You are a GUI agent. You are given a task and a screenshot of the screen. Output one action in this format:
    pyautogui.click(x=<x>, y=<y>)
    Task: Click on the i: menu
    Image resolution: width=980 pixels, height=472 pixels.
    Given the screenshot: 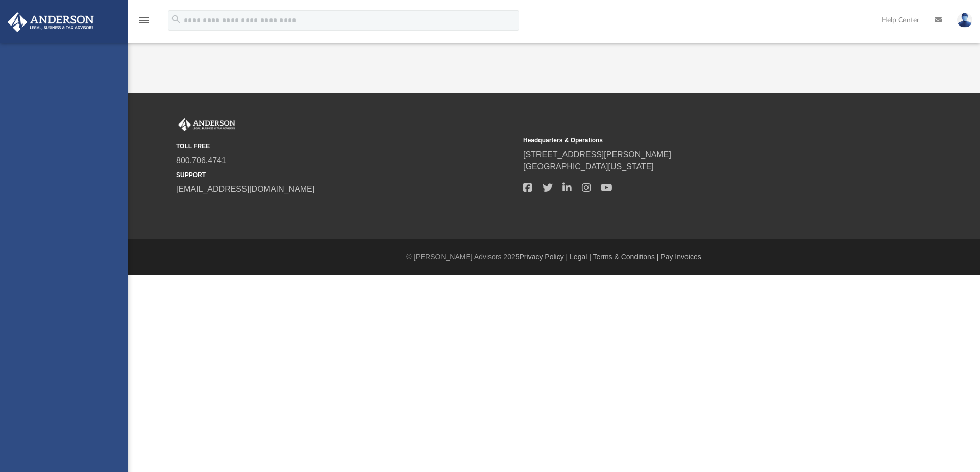 What is the action you would take?
    pyautogui.click(x=144, y=20)
    